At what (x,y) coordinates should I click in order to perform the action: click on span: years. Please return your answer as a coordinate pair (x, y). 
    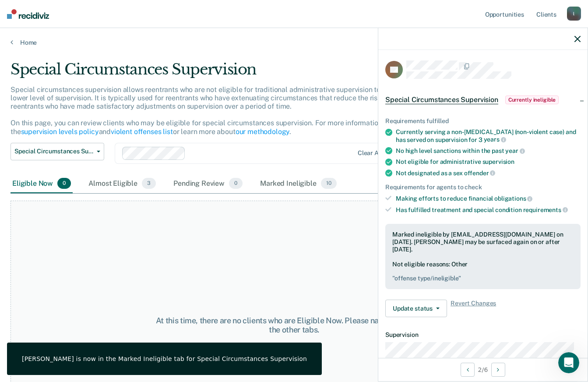
    Looking at the image, I should click on (495, 139).